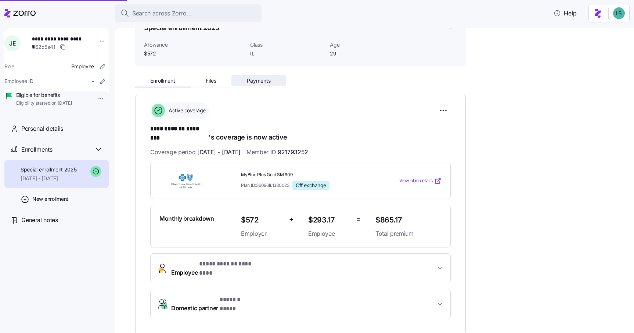 This screenshot has height=333, width=634. I want to click on a: View plan details, so click(420, 181).